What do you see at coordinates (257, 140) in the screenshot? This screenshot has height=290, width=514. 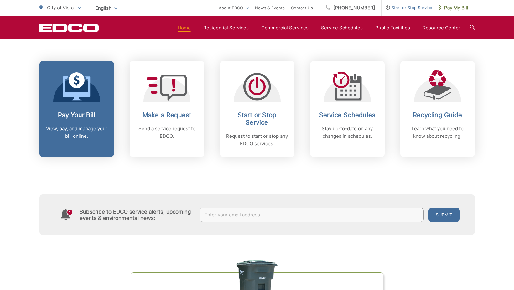 I see `p: Request to start or stop any EDCO services.` at bounding box center [257, 140].